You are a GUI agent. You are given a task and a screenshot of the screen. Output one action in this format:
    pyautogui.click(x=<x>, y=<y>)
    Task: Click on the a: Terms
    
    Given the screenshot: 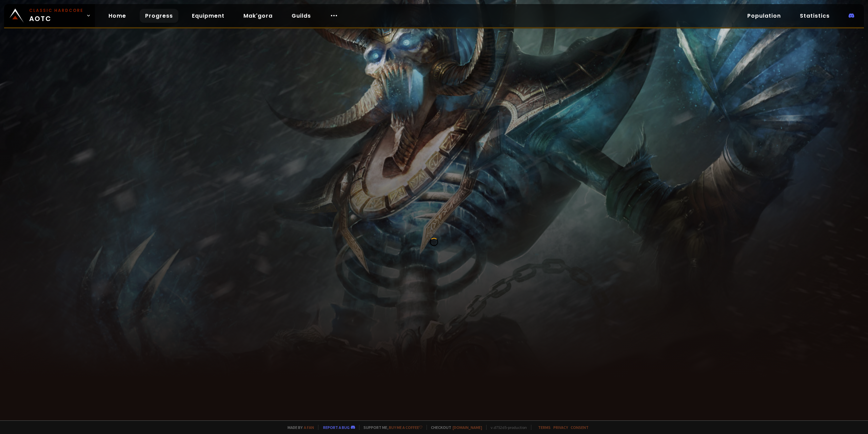 What is the action you would take?
    pyautogui.click(x=545, y=427)
    